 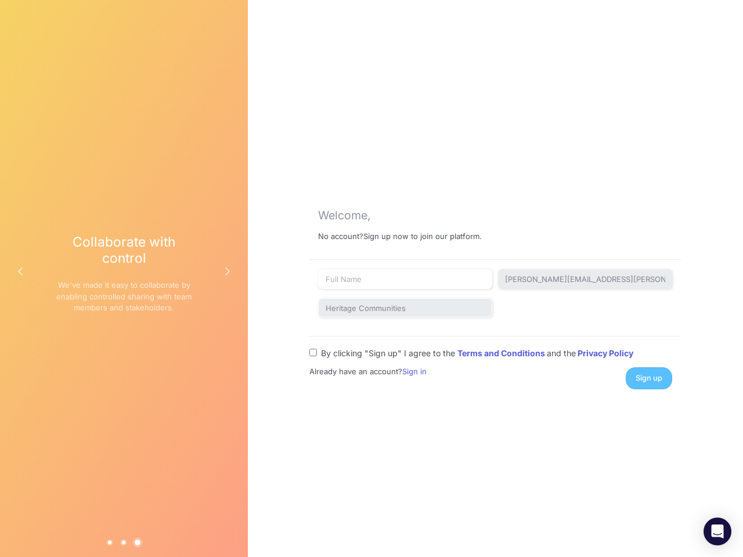 I want to click on input: Organization, so click(x=405, y=308).